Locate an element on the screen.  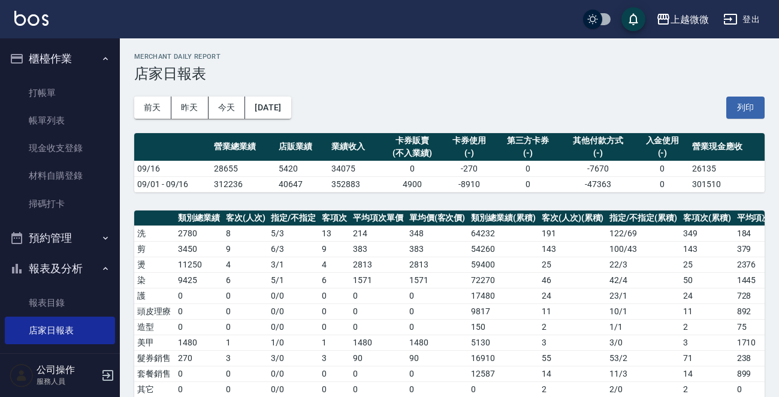
td: 16910 is located at coordinates (503, 358).